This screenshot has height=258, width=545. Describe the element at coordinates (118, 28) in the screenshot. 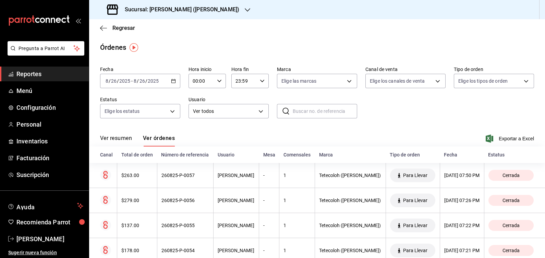

I see `button: Regresar` at that location.